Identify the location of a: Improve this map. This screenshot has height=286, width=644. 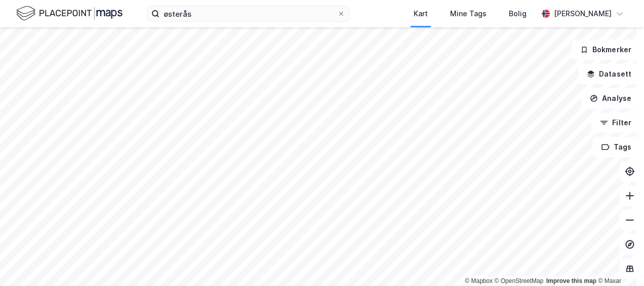
(571, 281).